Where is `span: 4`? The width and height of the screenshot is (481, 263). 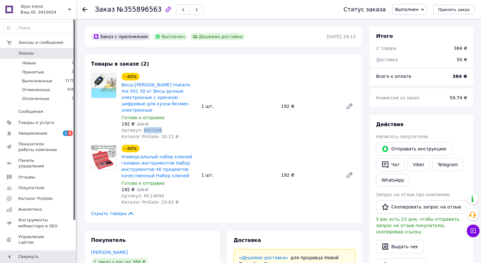 span: 4 is located at coordinates (70, 133).